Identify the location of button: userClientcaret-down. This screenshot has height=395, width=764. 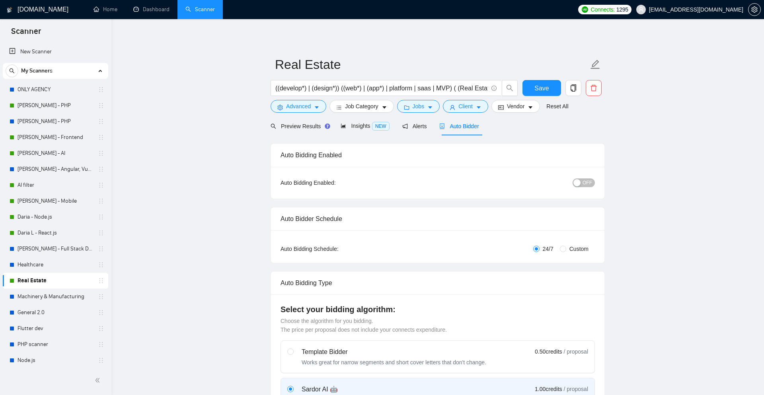
(465, 106).